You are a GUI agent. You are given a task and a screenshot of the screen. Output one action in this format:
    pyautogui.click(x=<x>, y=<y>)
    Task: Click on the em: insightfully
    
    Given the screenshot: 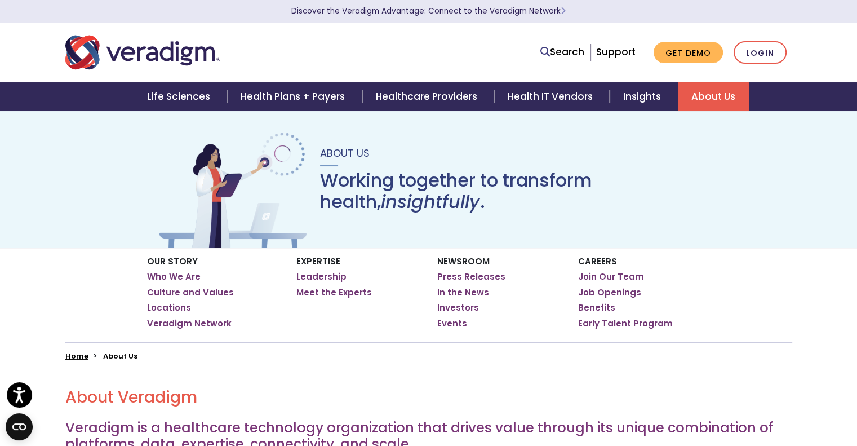 What is the action you would take?
    pyautogui.click(x=431, y=201)
    